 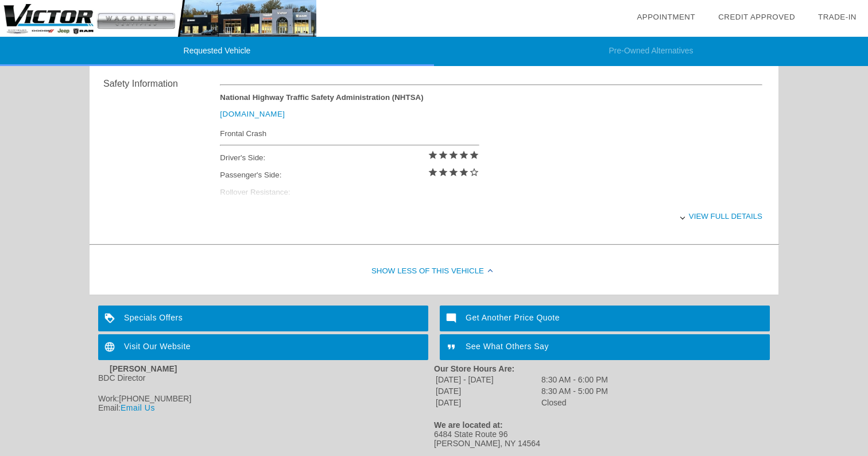 I want to click on a: Email Us, so click(x=138, y=408).